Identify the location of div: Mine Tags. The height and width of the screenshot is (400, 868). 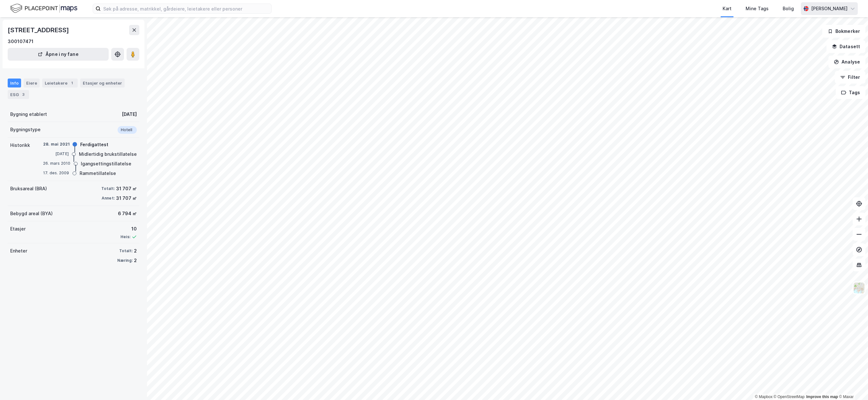
(757, 9).